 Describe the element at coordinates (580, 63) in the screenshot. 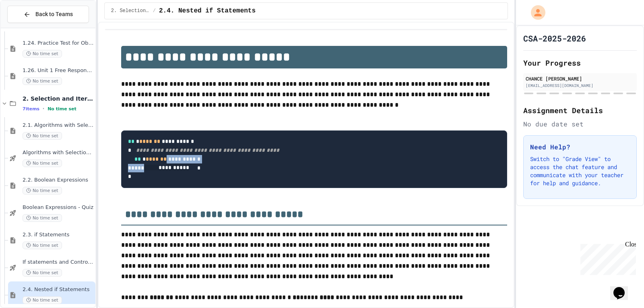

I see `h2: Your Progress` at that location.